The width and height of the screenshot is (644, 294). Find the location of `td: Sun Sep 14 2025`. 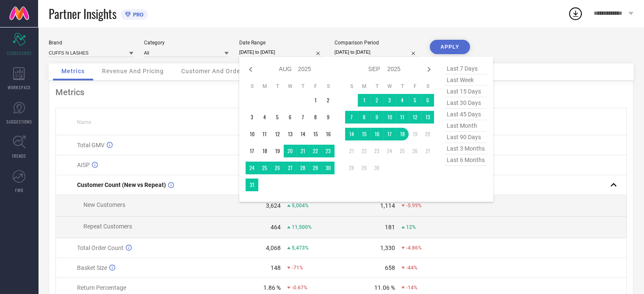

td: Sun Sep 14 2025 is located at coordinates (351, 134).